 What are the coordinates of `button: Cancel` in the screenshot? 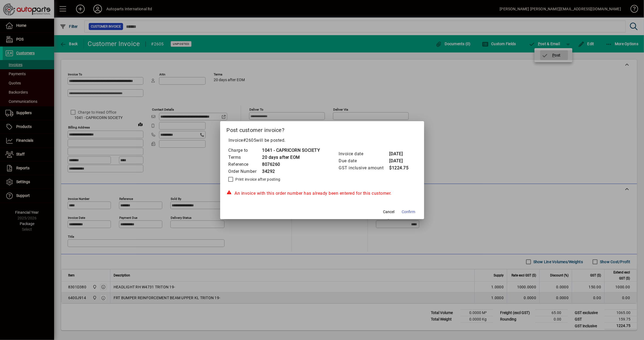 It's located at (389, 213).